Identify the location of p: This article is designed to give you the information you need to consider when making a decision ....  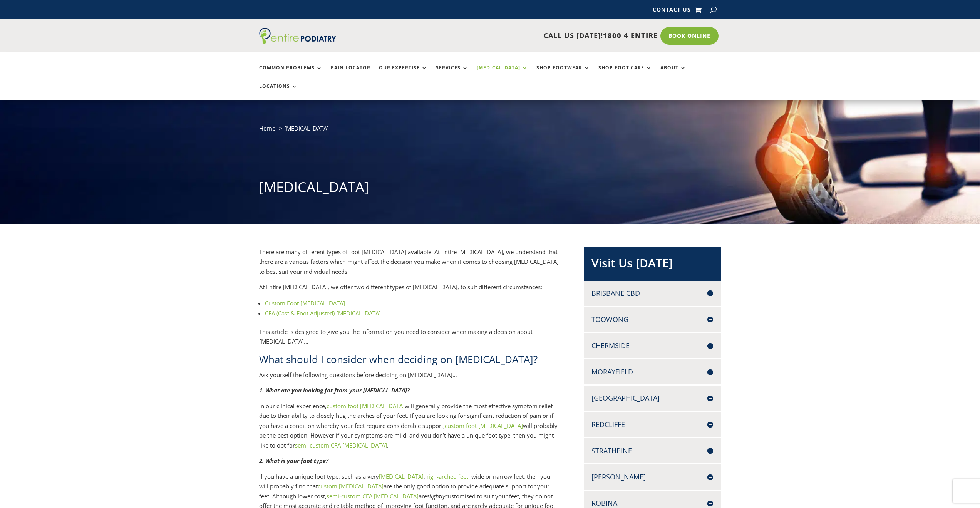
(409, 340).